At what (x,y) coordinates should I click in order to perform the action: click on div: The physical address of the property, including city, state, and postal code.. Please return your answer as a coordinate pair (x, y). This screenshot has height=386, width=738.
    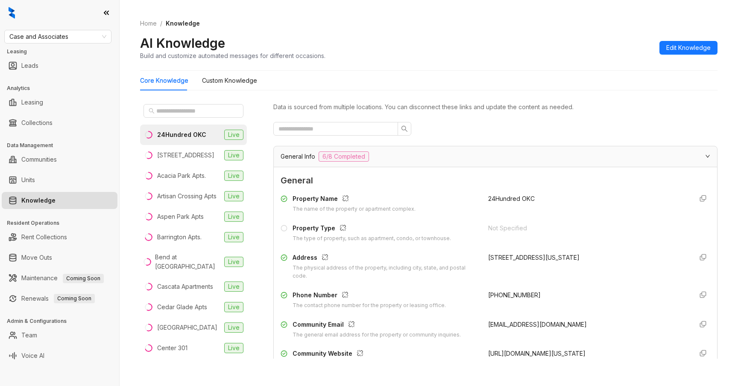
    Looking at the image, I should click on (385, 272).